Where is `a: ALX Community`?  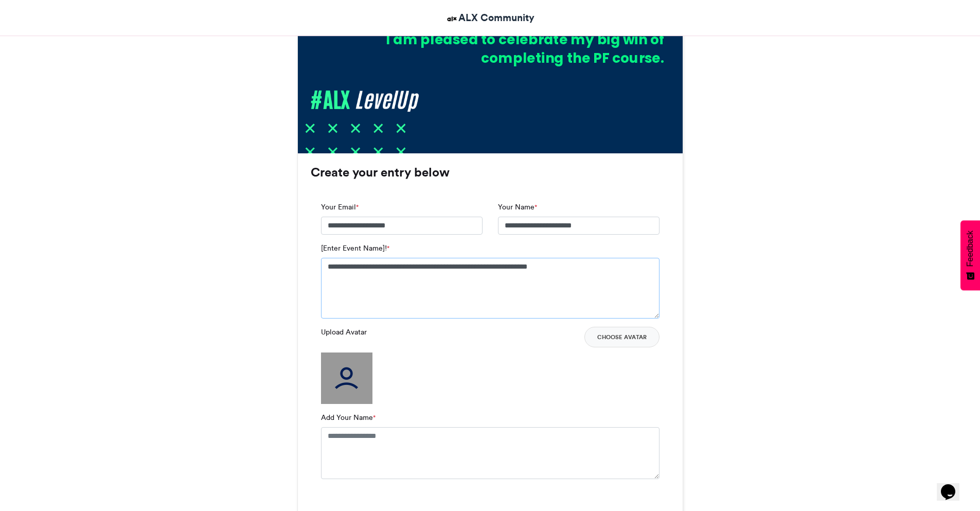 a: ALX Community is located at coordinates (490, 17).